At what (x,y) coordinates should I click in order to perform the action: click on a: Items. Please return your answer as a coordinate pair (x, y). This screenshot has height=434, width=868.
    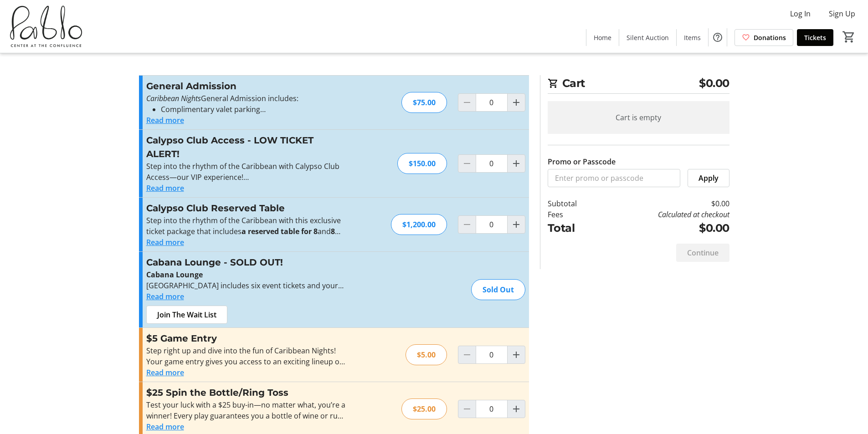
    Looking at the image, I should click on (693, 37).